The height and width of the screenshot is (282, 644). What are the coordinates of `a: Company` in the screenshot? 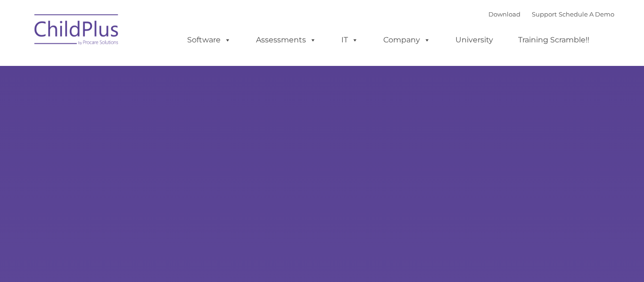 It's located at (406, 40).